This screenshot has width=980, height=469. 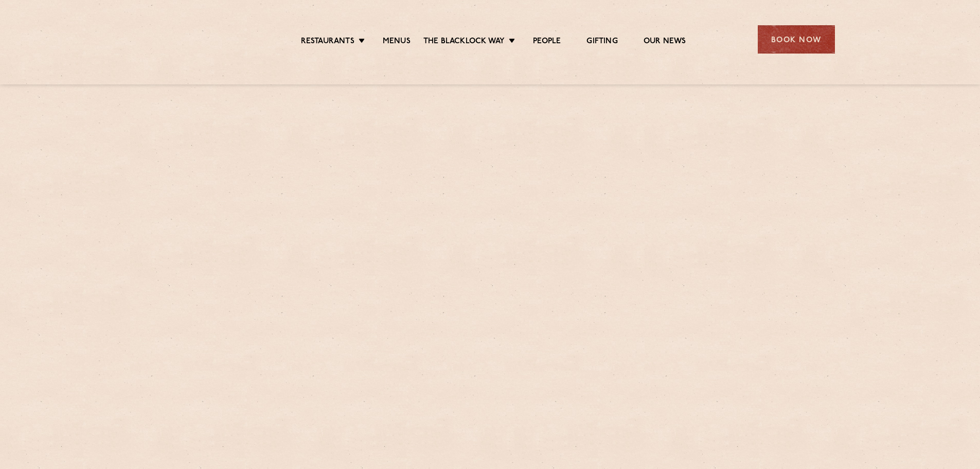 What do you see at coordinates (602, 42) in the screenshot?
I see `a: Gifting` at bounding box center [602, 42].